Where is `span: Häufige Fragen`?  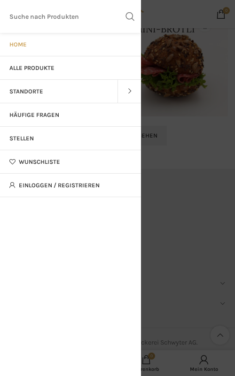
span: Häufige Fragen is located at coordinates (34, 115).